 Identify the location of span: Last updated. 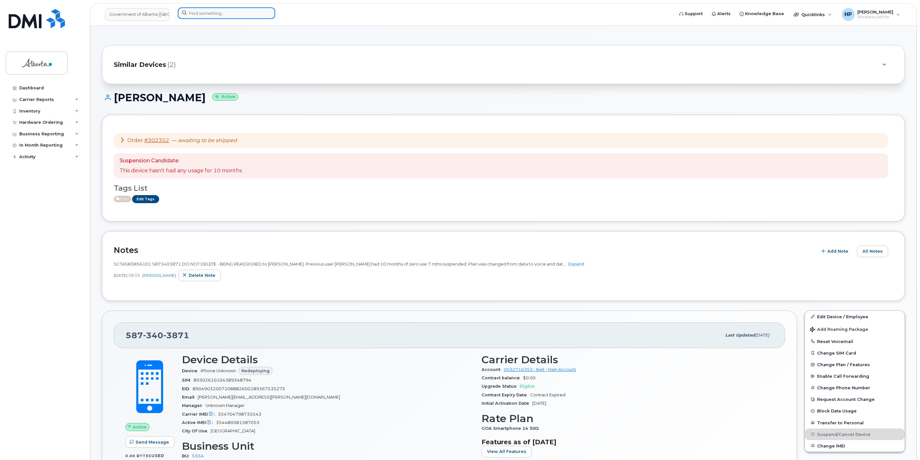
(740, 335).